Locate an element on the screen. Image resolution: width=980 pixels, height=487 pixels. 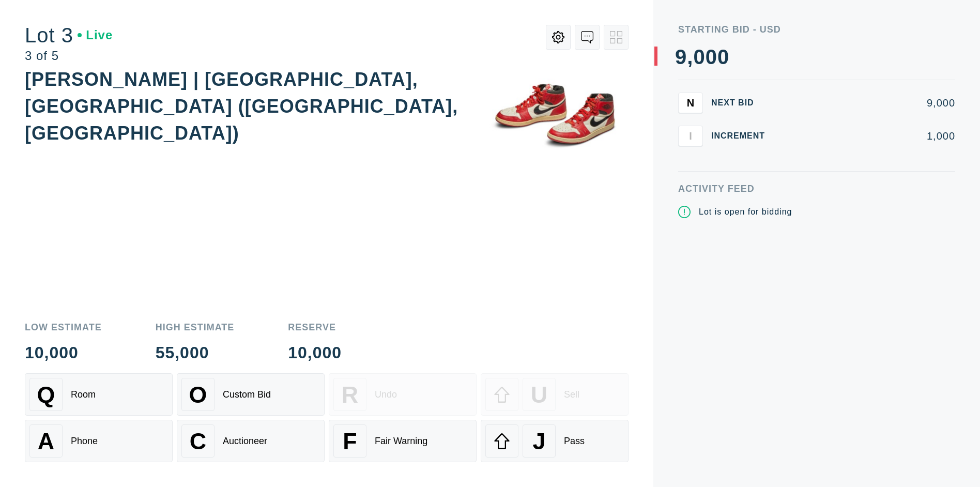
div: Next Bid is located at coordinates (742, 103).